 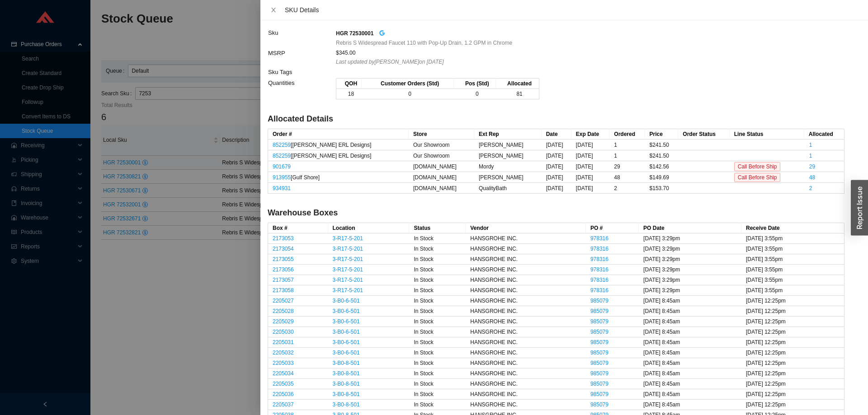 I want to click on td: 18, so click(x=349, y=94).